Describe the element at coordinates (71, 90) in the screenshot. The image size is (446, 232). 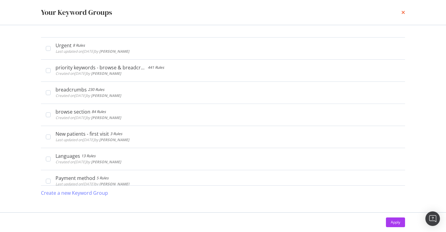
I see `div: breadcrumbs` at that location.